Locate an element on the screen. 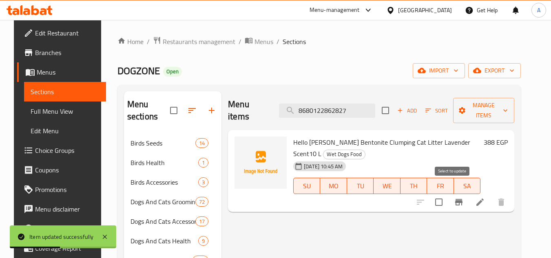  button: SU is located at coordinates (307, 186).